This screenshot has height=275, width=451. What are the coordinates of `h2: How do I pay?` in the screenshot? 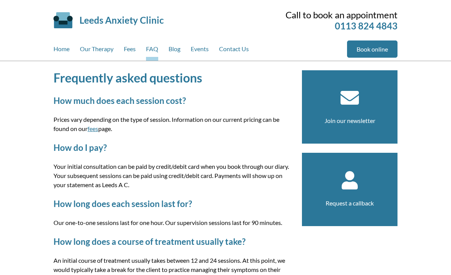 It's located at (173, 147).